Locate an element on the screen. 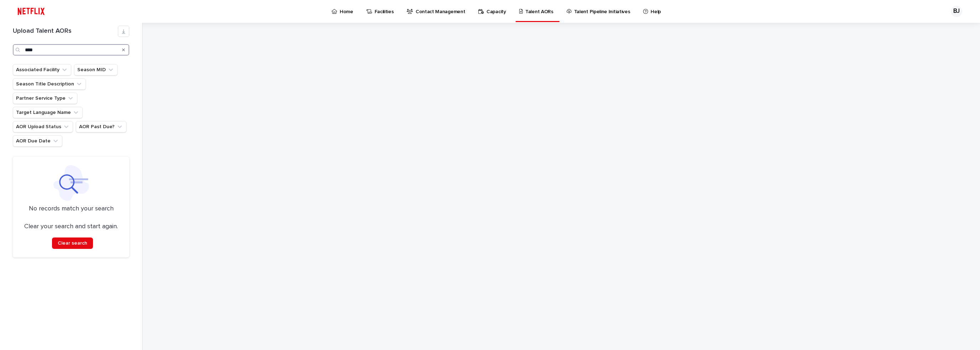 The width and height of the screenshot is (980, 350). div: Search is located at coordinates (71, 50).